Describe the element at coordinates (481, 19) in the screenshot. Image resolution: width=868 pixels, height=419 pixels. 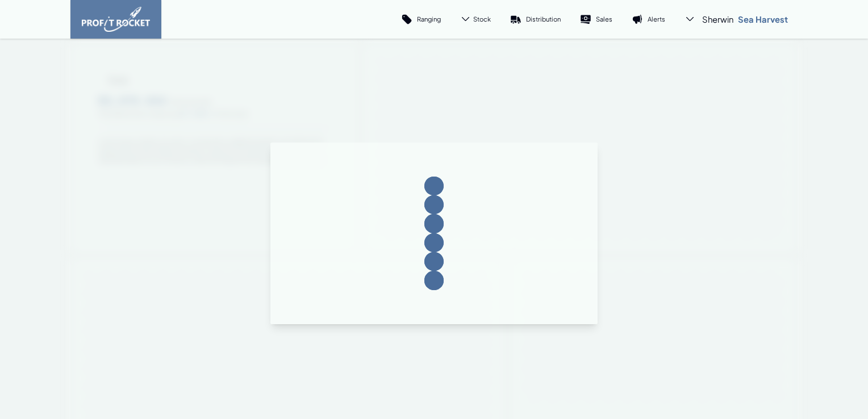
I see `span: Stock` at that location.